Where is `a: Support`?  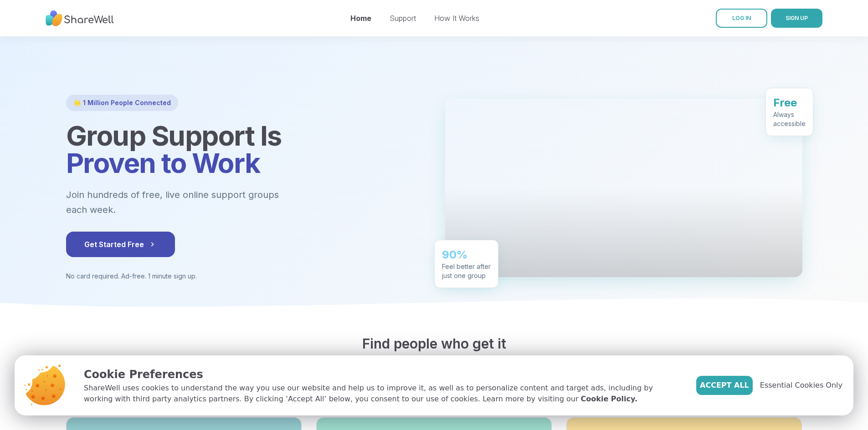
a: Support is located at coordinates (403, 18).